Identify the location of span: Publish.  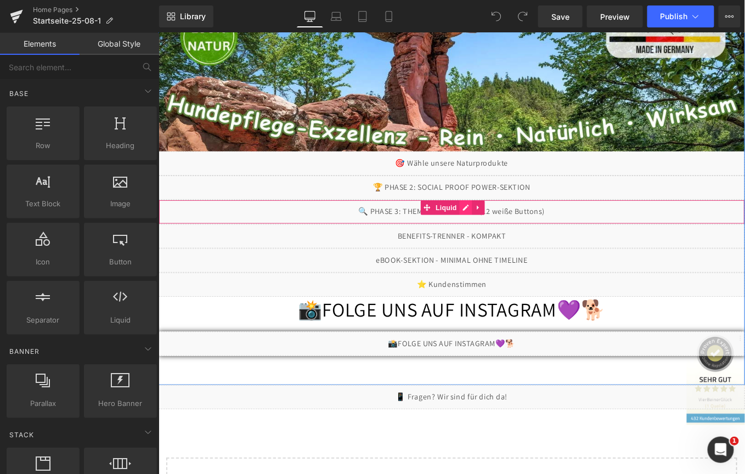
(675, 16).